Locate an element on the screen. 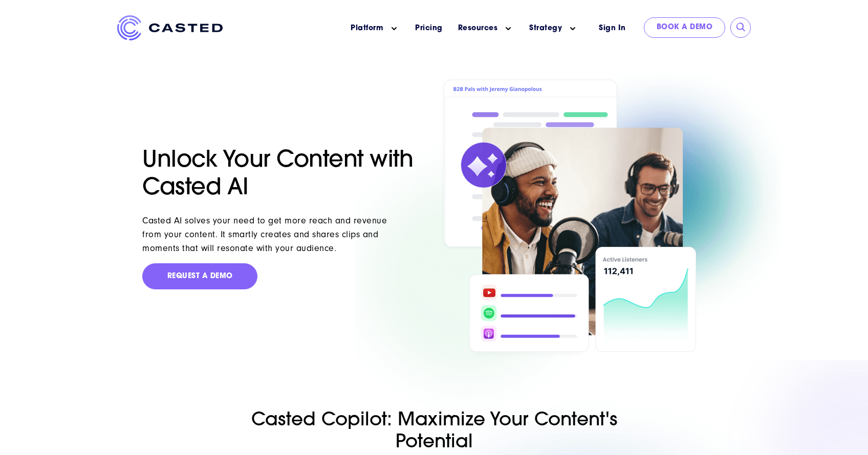 The image size is (868, 455). a: Platform is located at coordinates (367, 28).